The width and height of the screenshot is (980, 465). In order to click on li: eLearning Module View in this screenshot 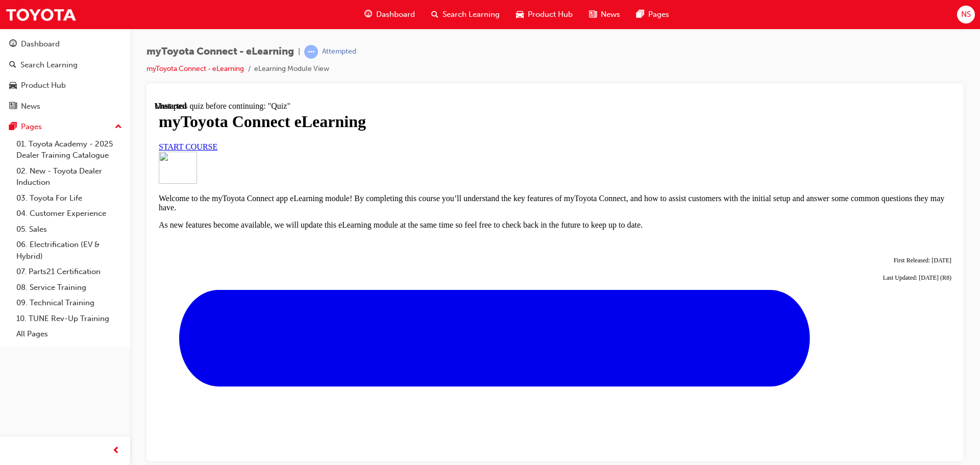, I will do `click(291, 69)`.